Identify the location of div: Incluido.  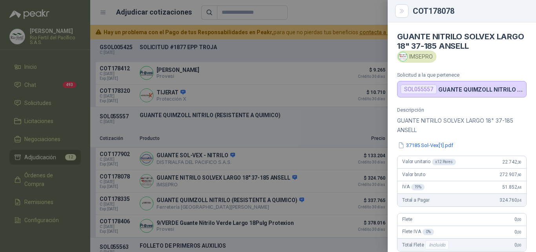
(437, 245).